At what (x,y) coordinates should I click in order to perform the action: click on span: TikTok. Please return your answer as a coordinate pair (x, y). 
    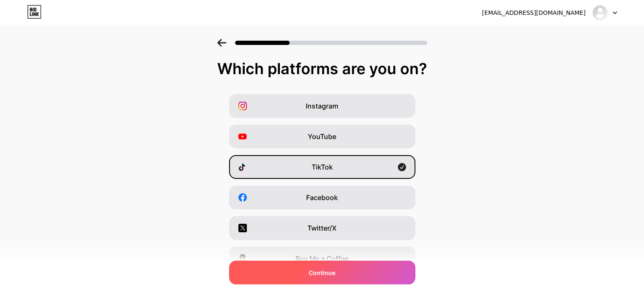
    Looking at the image, I should click on (322, 167).